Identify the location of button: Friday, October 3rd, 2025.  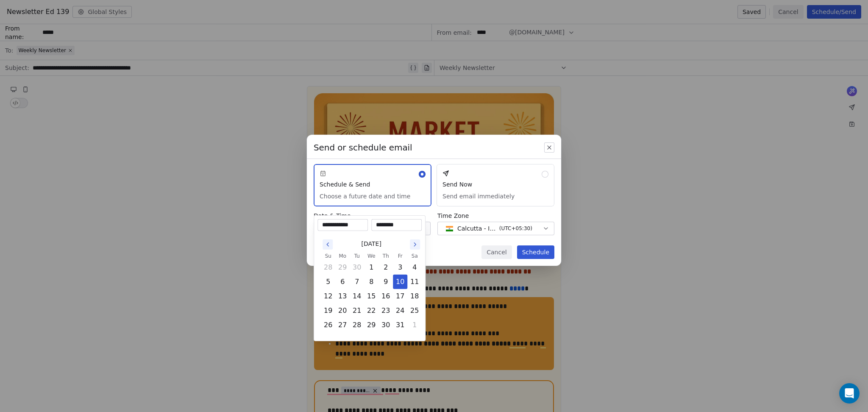
(401, 267).